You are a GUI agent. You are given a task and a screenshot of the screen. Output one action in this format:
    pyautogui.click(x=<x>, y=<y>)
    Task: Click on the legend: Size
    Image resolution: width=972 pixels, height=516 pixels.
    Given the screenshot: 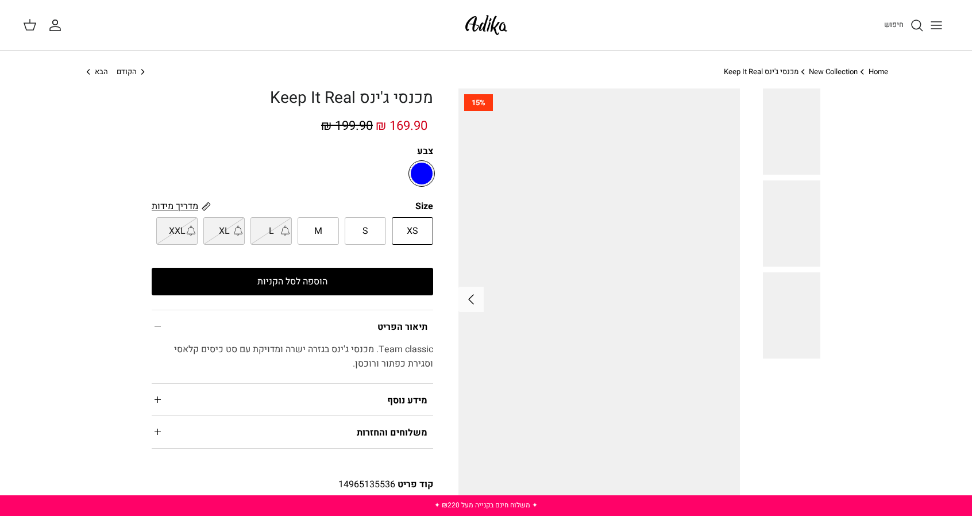 What is the action you would take?
    pyautogui.click(x=424, y=206)
    